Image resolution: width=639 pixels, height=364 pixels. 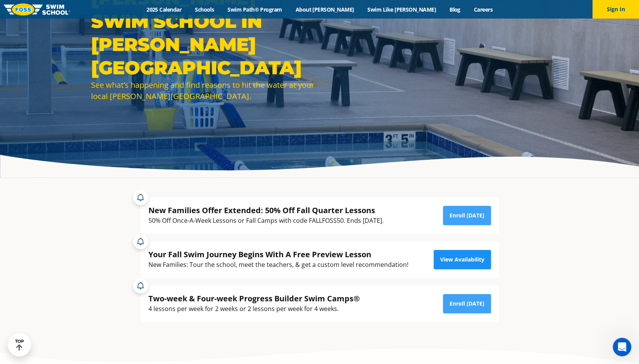 I want to click on div: Your Fall Swim Journey Begins With A Free Preview Lesson, so click(x=278, y=255).